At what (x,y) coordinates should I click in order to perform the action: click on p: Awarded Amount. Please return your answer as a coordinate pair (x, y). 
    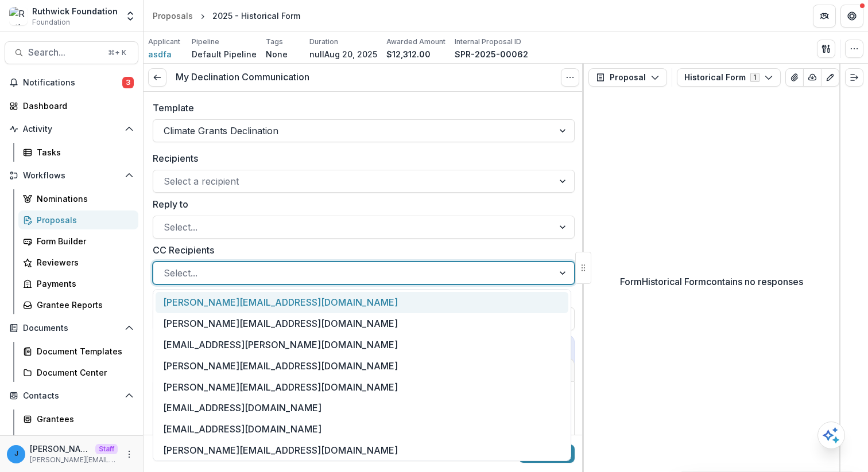
    Looking at the image, I should click on (416, 41).